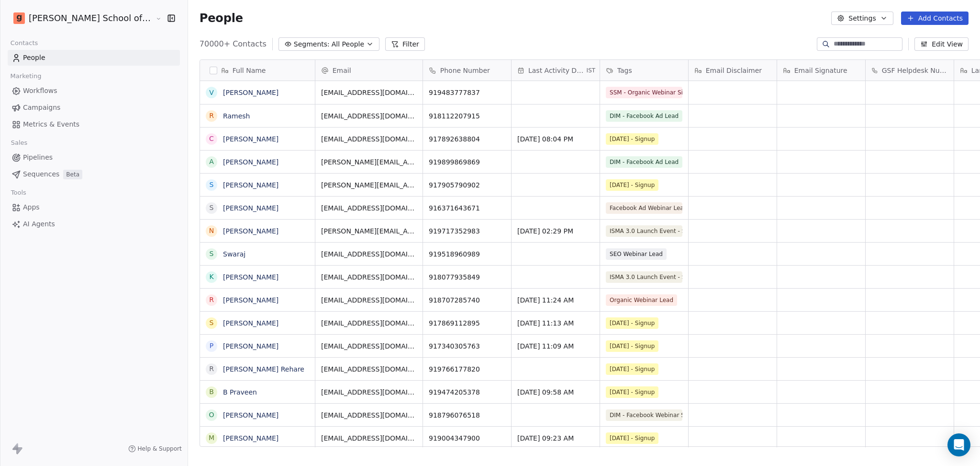  Describe the element at coordinates (733, 70) in the screenshot. I see `div: Email Disclaimer` at that location.